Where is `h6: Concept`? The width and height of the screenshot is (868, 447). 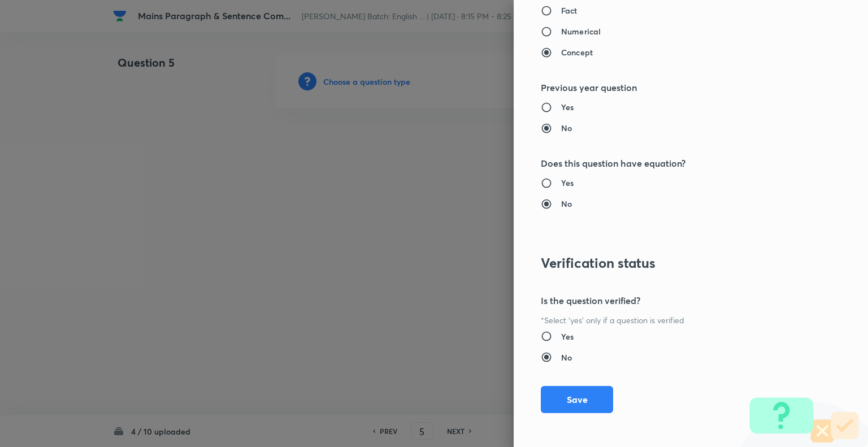 h6: Concept is located at coordinates (577, 52).